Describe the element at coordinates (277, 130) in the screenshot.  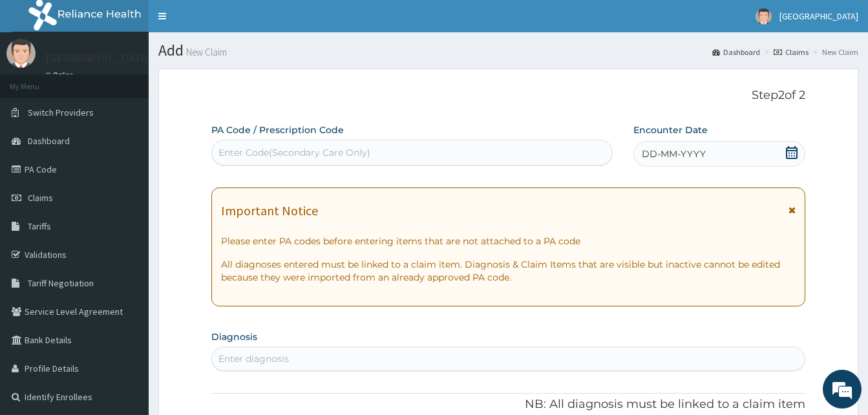
I see `label: PA Code / Prescription Code` at that location.